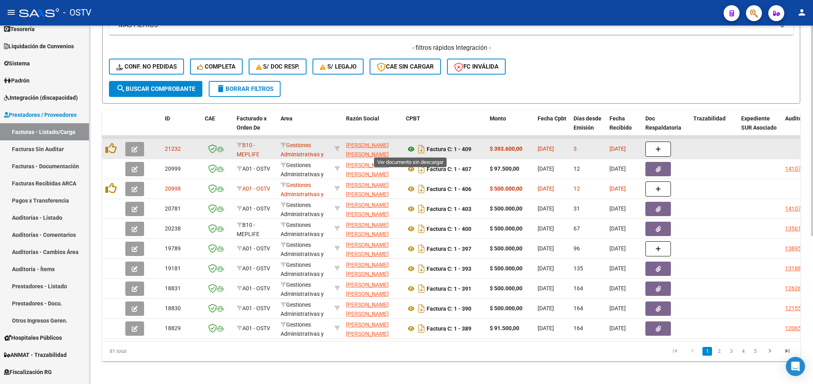 The height and width of the screenshot is (384, 813). I want to click on span: 96, so click(577, 249).